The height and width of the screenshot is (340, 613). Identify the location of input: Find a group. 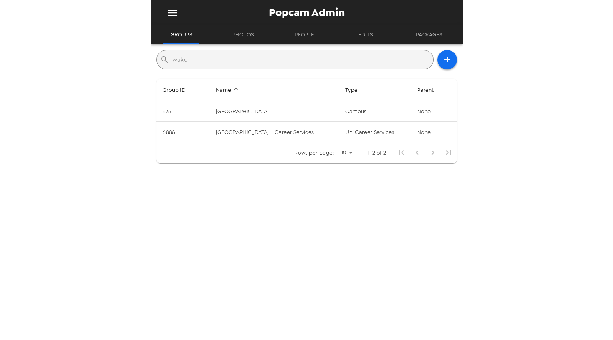
(301, 60).